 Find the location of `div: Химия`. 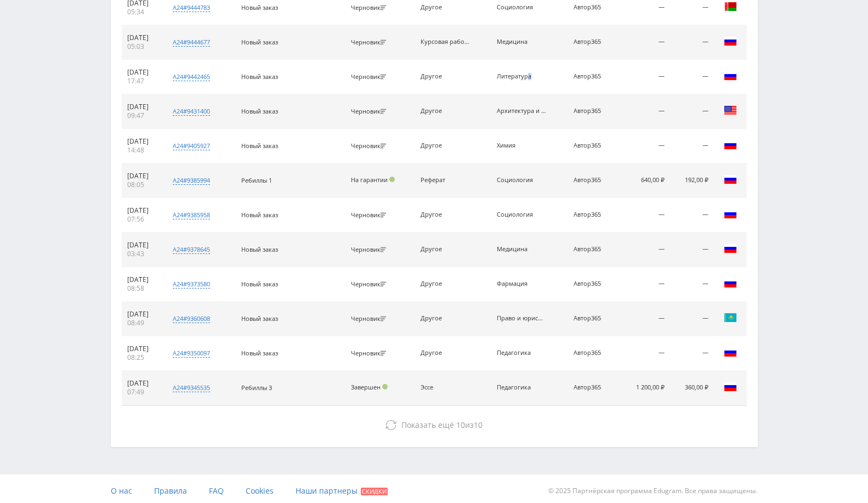

div: Химия is located at coordinates (522, 145).